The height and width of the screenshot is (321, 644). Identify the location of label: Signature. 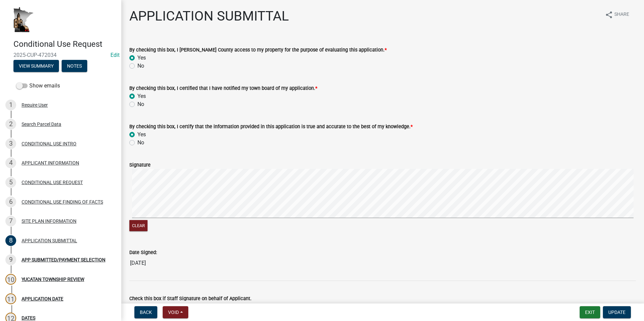
(140, 165).